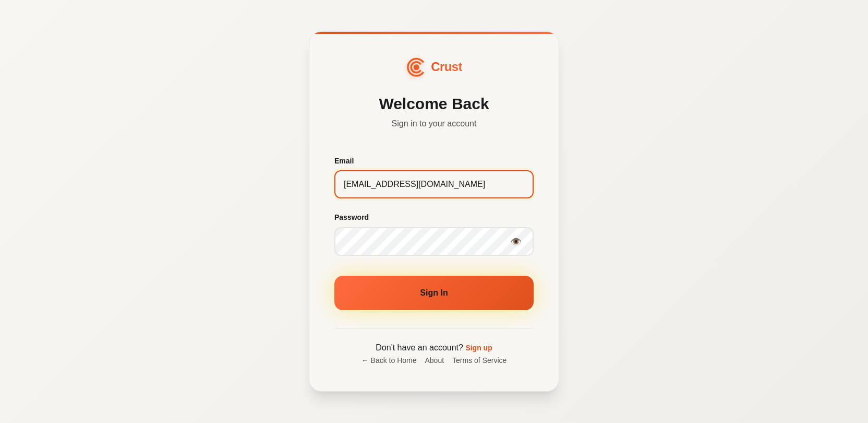 The height and width of the screenshot is (423, 868). I want to click on label: Password, so click(434, 217).